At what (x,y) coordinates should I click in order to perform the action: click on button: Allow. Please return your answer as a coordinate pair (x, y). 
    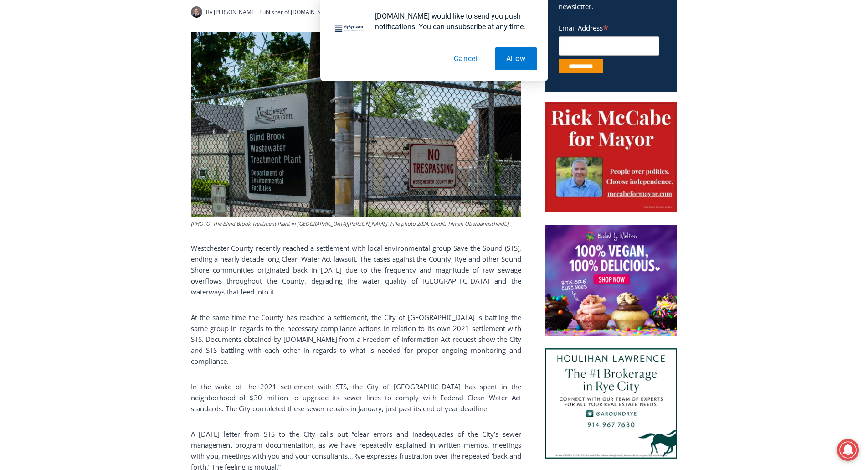
    Looking at the image, I should click on (516, 59).